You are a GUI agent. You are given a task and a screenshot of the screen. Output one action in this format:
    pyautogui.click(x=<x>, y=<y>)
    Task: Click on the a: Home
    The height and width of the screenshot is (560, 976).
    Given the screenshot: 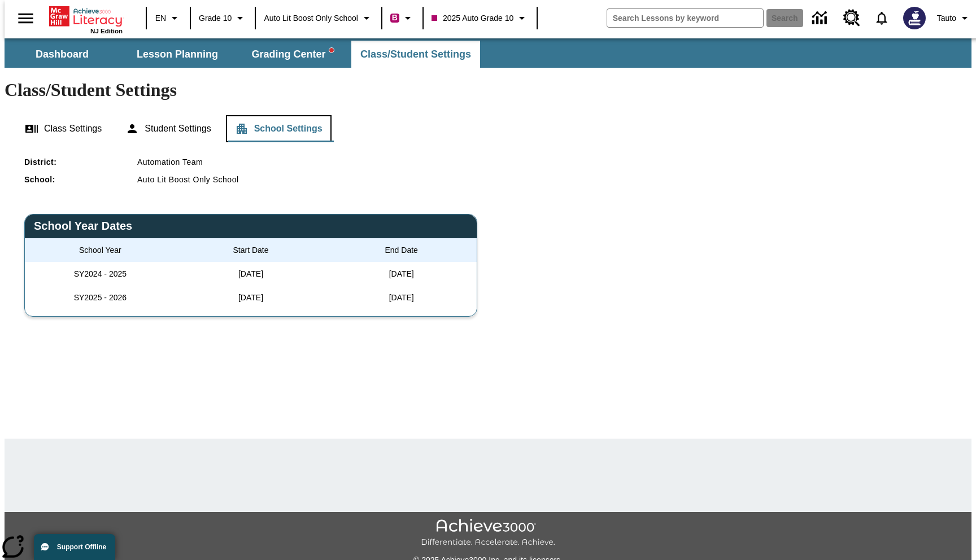 What is the action you would take?
    pyautogui.click(x=86, y=17)
    